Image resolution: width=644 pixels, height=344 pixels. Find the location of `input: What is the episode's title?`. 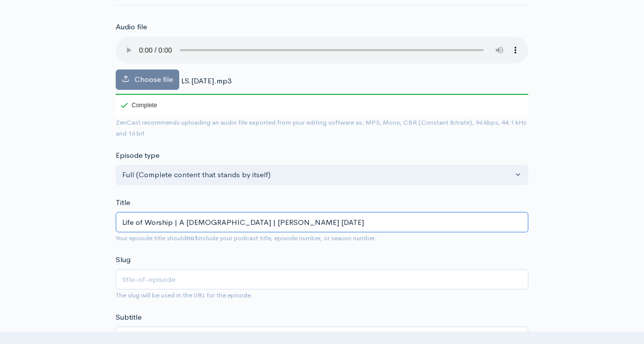

input: What is the episode's title? is located at coordinates (322, 222).